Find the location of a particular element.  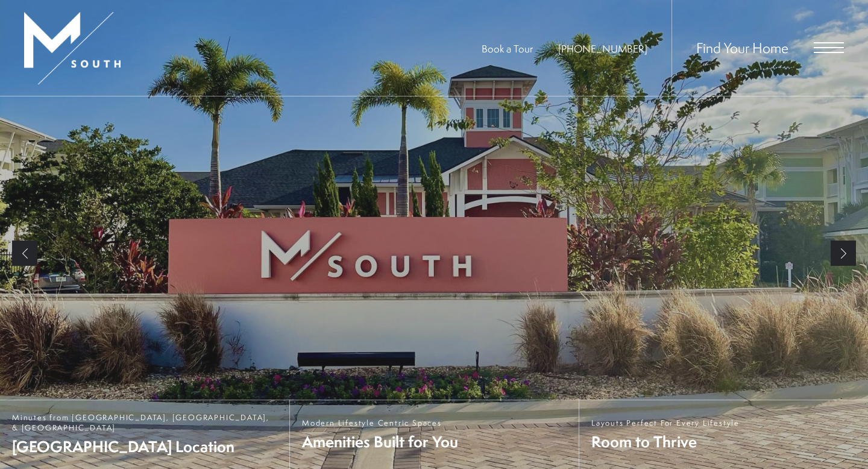

a: Modern Lifestyle Centric Spaces is located at coordinates (434, 434).